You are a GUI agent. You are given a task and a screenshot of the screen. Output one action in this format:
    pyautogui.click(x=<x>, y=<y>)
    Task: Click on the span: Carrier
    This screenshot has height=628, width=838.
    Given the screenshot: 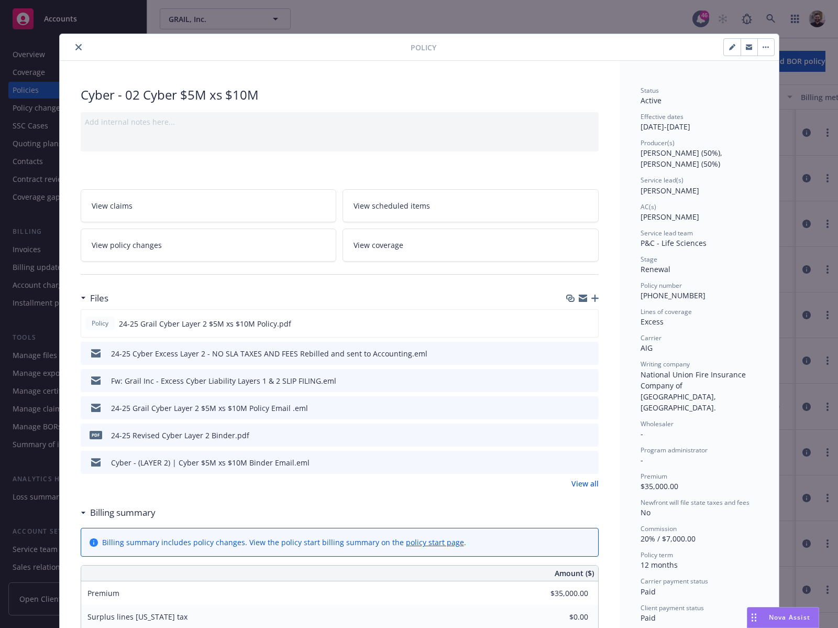 What is the action you would take?
    pyautogui.click(x=651, y=337)
    